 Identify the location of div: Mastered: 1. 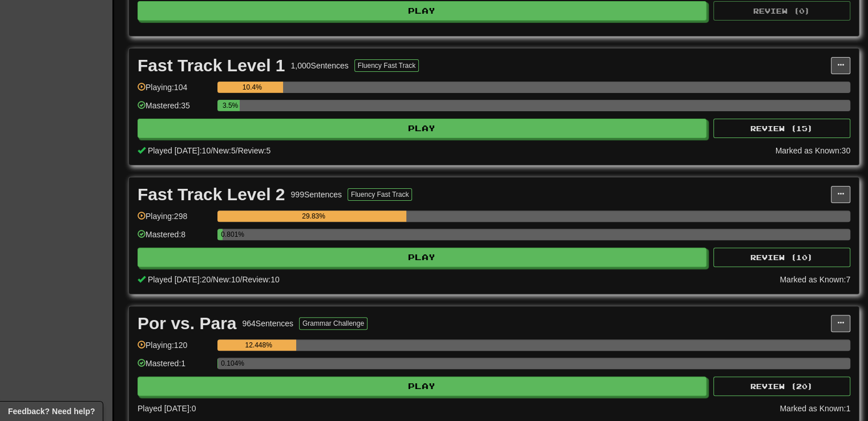
(175, 367).